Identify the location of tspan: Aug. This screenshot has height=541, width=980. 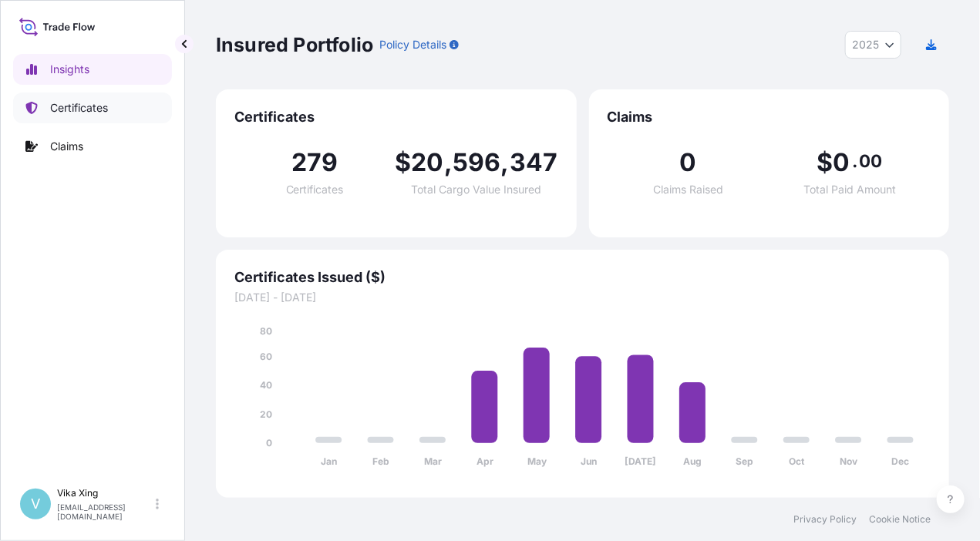
(693, 462).